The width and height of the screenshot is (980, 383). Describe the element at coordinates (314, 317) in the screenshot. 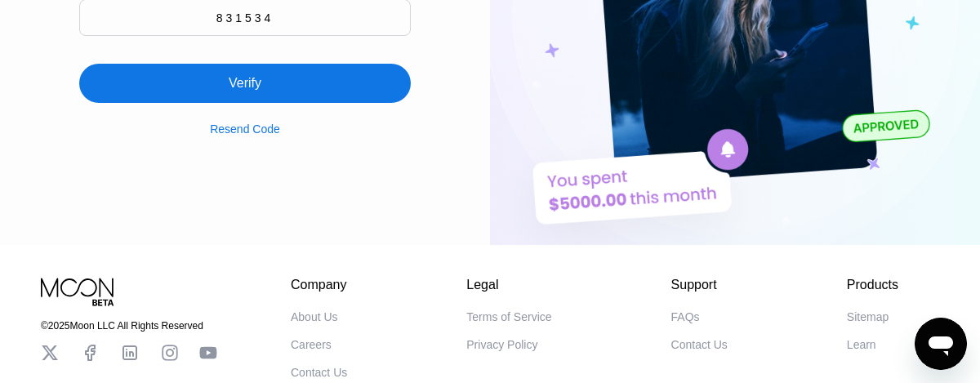

I see `div: About Us` at that location.